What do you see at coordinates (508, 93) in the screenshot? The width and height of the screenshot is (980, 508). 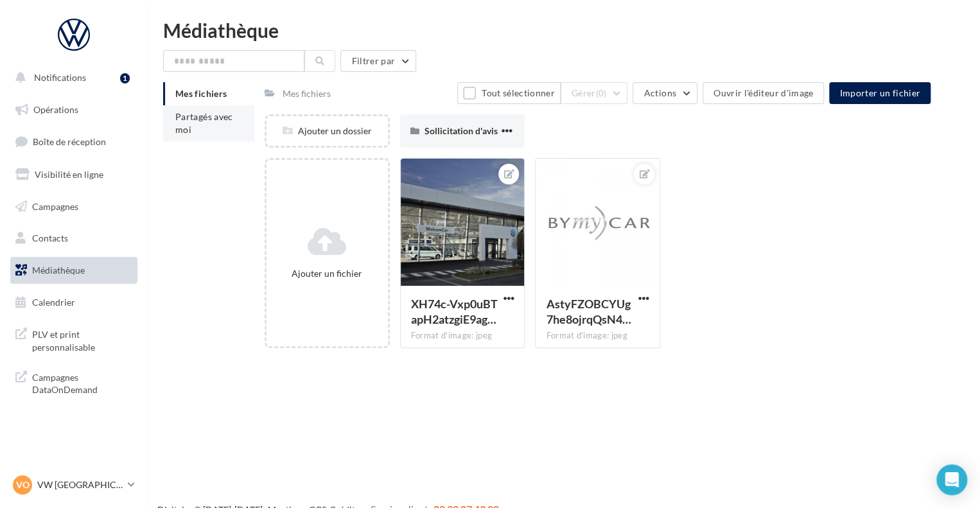 I see `button: Tout sélectionner` at bounding box center [508, 93].